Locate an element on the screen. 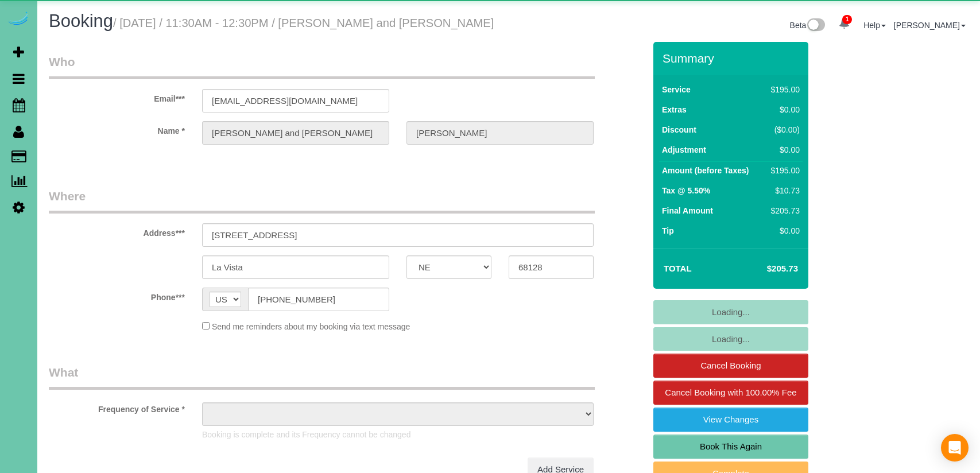  a: Cancel Booking with 100.00% Fee is located at coordinates (731, 392).